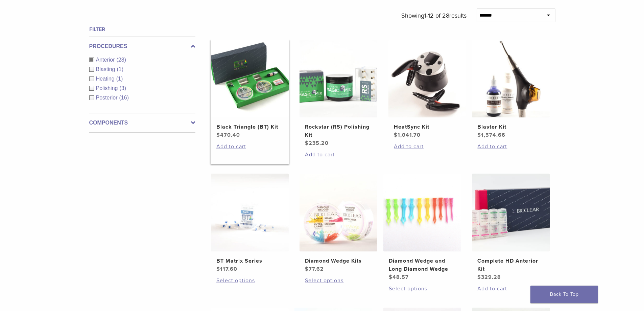 Image resolution: width=644 pixels, height=311 pixels. I want to click on a: HeatSync KitHeatSync Kit $1,041.70, so click(427, 89).